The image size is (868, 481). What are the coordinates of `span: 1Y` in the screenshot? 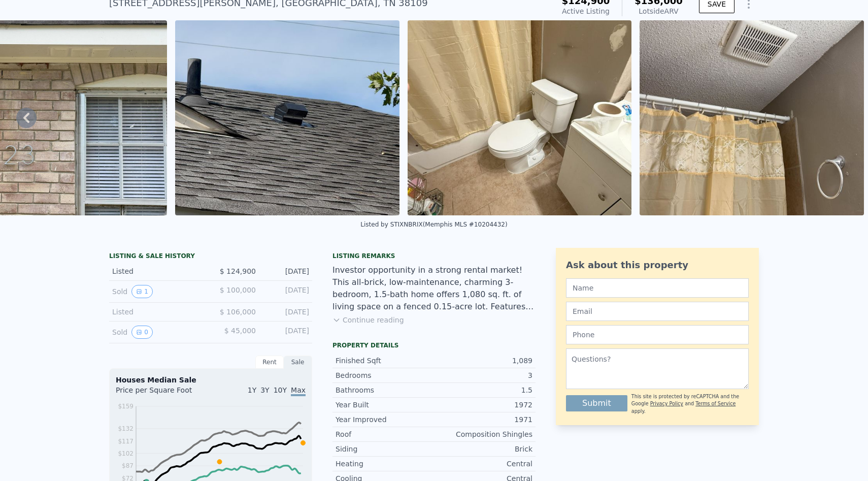 It's located at (252, 390).